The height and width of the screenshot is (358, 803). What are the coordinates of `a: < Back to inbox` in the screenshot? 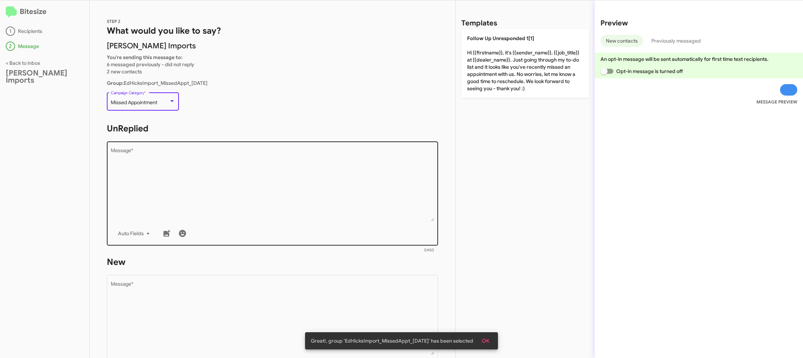 It's located at (23, 63).